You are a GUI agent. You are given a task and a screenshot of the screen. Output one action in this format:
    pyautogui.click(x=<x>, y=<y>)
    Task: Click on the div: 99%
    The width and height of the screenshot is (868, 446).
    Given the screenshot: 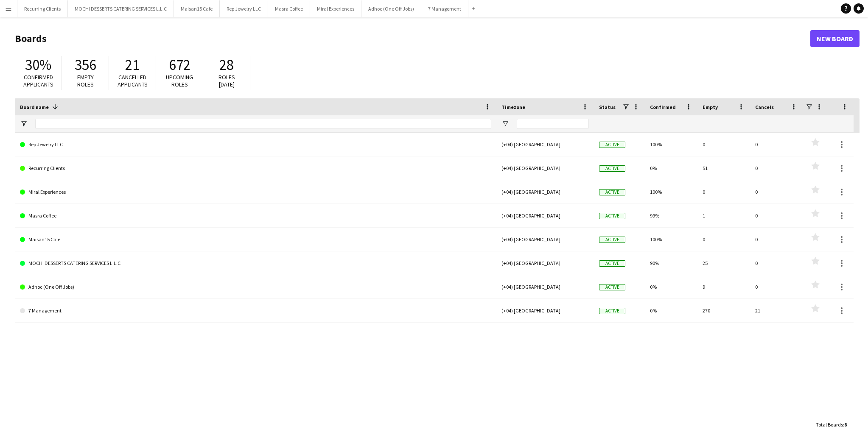 What is the action you would take?
    pyautogui.click(x=671, y=216)
    